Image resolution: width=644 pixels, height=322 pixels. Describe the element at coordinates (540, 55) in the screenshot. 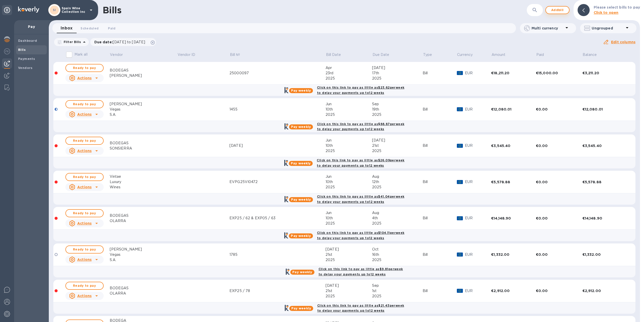

I see `p: Paid` at that location.